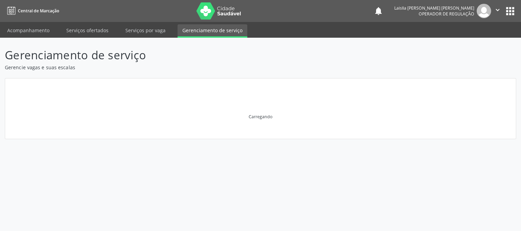  Describe the element at coordinates (184, 55) in the screenshot. I see `p: Gerenciamento de serviço` at that location.